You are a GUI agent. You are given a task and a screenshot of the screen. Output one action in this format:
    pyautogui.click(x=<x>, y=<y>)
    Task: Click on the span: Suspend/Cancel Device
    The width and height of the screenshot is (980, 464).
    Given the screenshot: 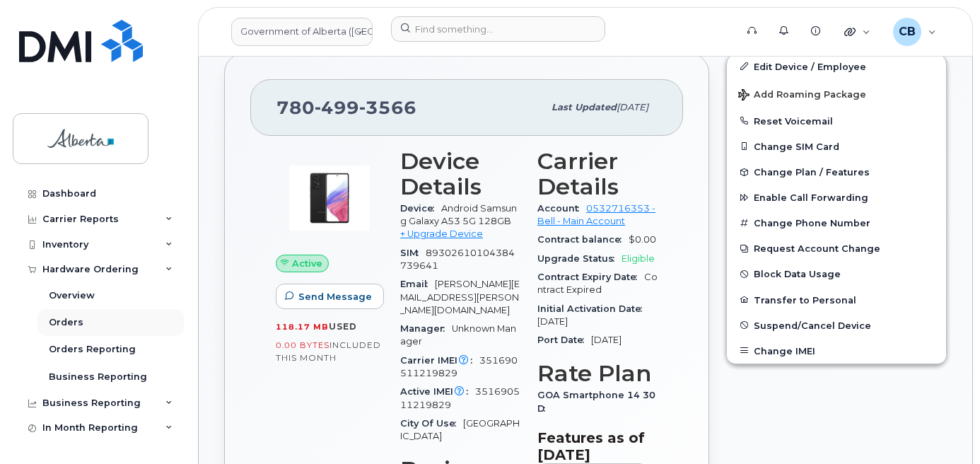 What is the action you would take?
    pyautogui.click(x=813, y=325)
    